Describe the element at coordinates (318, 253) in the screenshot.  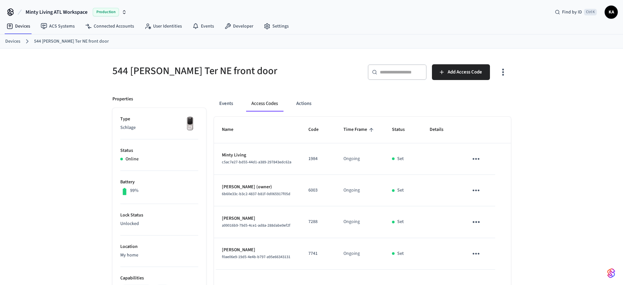
I see `p: 7741` at that location.